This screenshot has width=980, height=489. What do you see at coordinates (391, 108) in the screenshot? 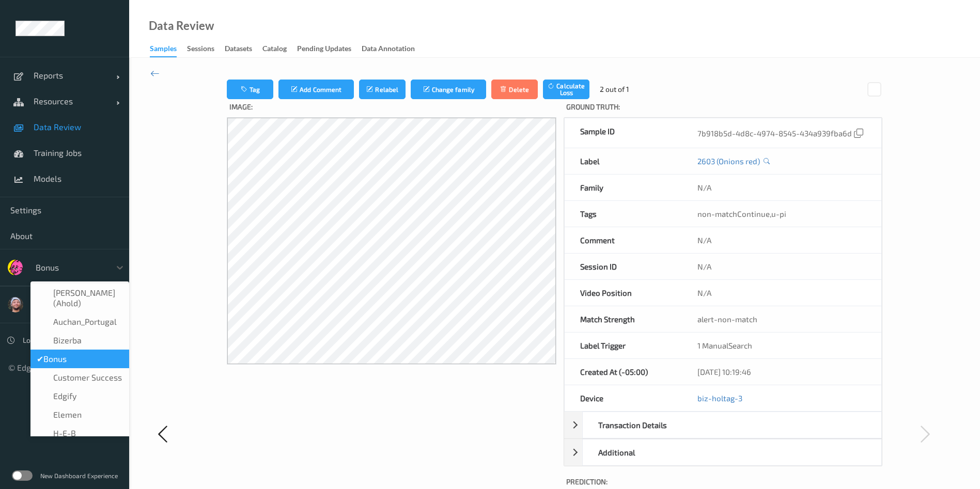
I see `label: Image:` at bounding box center [391, 108].